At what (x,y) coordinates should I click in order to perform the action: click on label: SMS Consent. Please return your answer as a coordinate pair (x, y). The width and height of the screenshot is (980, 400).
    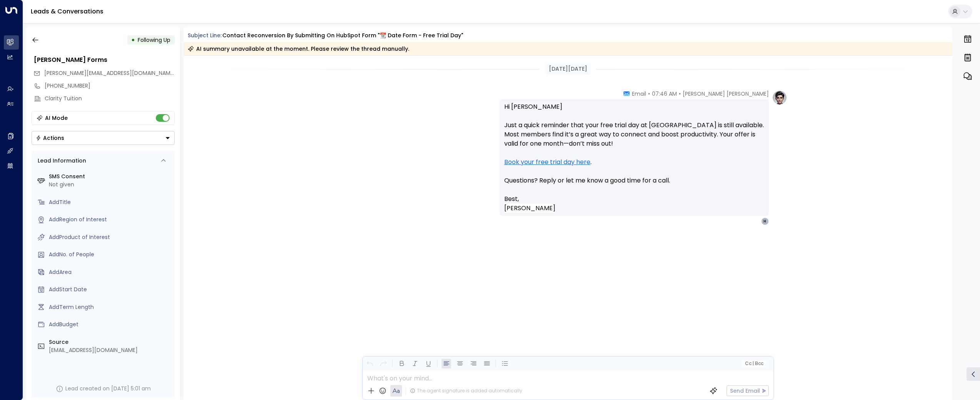
    Looking at the image, I should click on (110, 176).